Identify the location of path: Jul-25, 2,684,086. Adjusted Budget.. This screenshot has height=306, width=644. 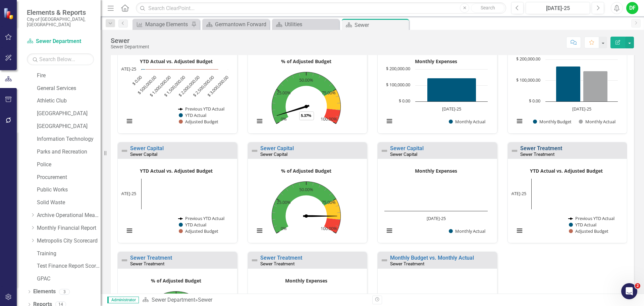
(180, 69).